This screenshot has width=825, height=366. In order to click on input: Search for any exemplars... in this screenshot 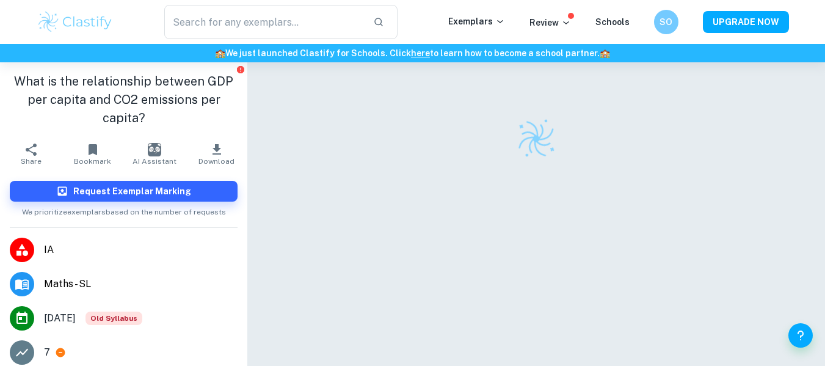, I will do `click(264, 22)`.